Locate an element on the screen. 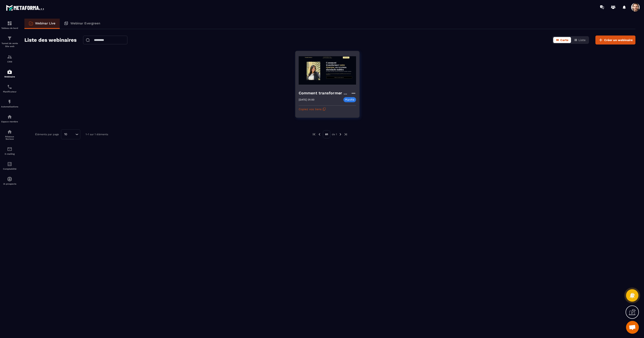  img: webinar-background is located at coordinates (327, 71).